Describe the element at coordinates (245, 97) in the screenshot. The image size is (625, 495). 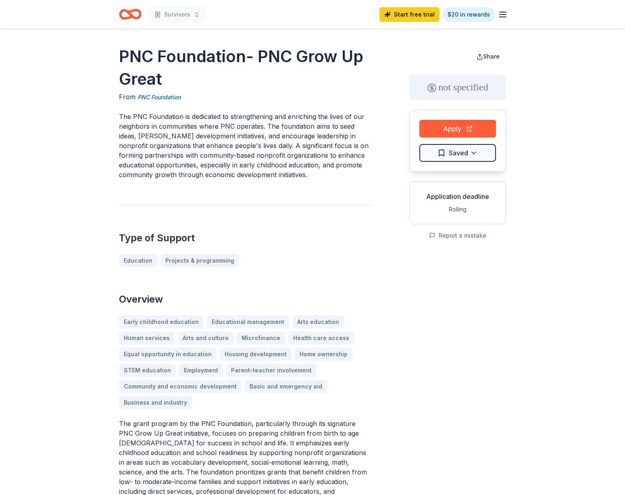
I see `div: From` at that location.